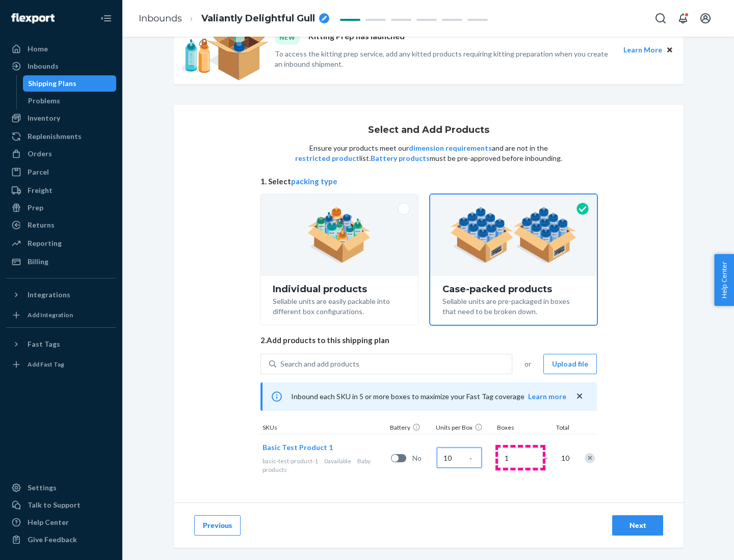 The width and height of the screenshot is (734, 560). I want to click on div: Returns, so click(41, 225).